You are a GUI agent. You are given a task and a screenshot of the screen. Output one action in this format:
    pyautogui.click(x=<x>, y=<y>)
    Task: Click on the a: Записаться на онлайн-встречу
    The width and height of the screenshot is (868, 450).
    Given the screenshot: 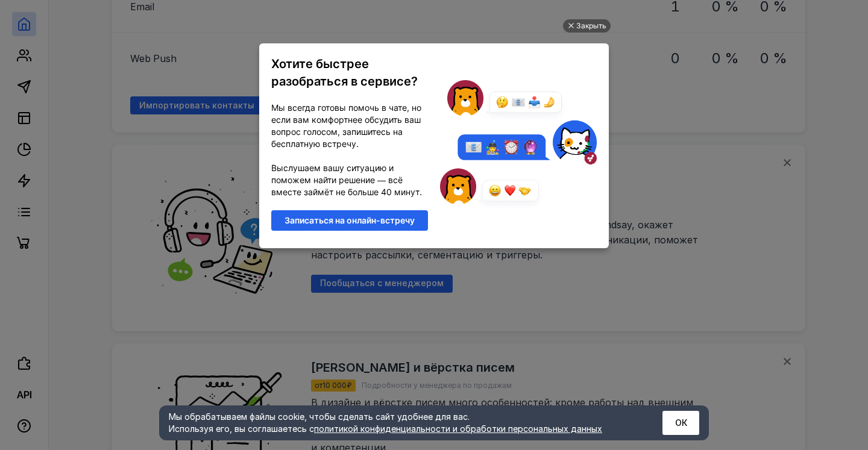 What is the action you would take?
    pyautogui.click(x=350, y=221)
    